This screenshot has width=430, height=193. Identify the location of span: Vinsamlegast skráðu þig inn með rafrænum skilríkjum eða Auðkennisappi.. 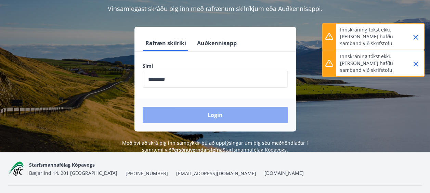
(215, 9).